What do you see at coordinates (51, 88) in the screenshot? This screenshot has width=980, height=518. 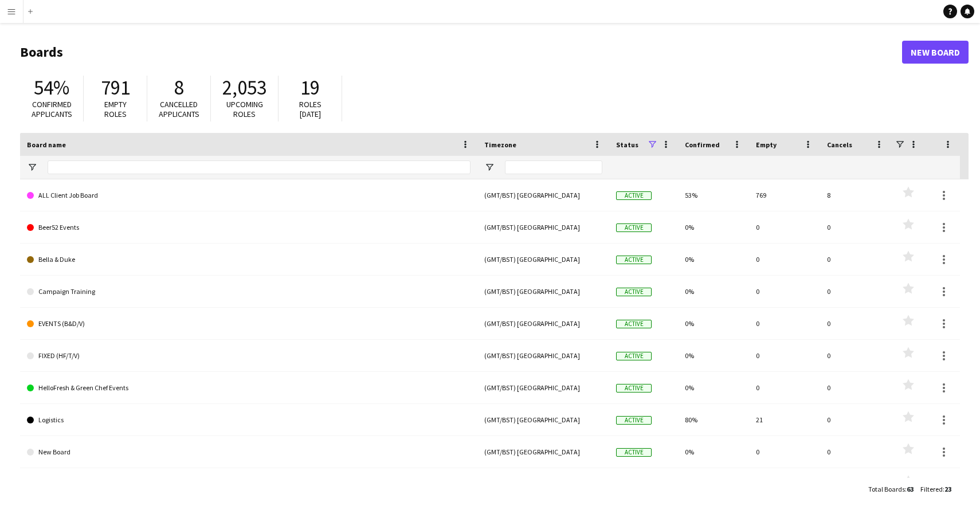 I see `span: 54%` at bounding box center [51, 88].